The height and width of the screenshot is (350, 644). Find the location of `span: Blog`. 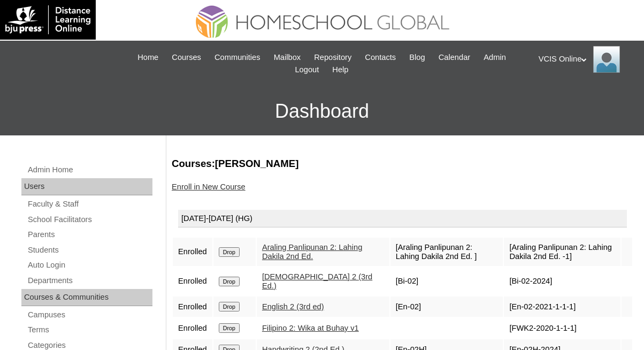

span: Blog is located at coordinates (417, 57).